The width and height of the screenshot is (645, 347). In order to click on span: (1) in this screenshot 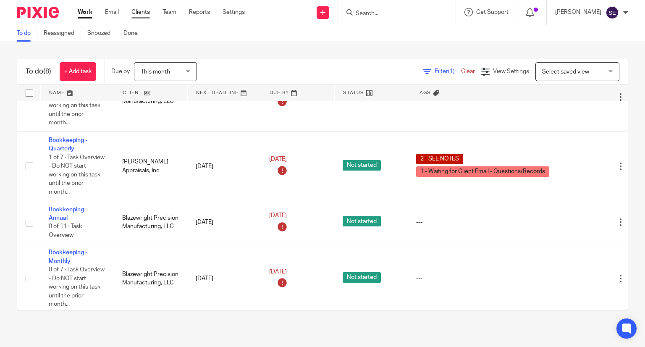, I will do `click(452, 71)`.